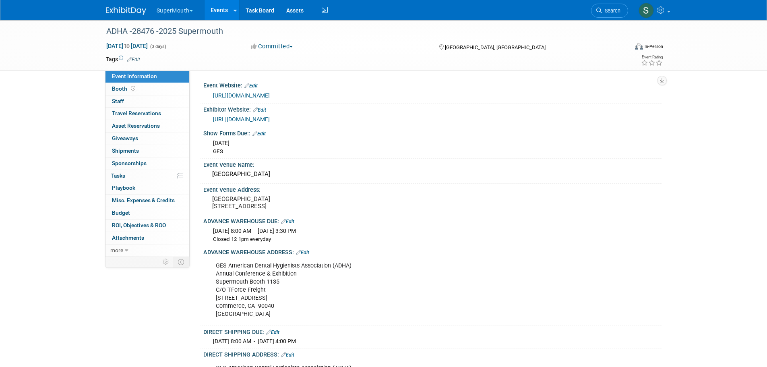 This screenshot has width=767, height=367. Describe the element at coordinates (147, 225) in the screenshot. I see `a: ROI, Objectives & ROO` at that location.